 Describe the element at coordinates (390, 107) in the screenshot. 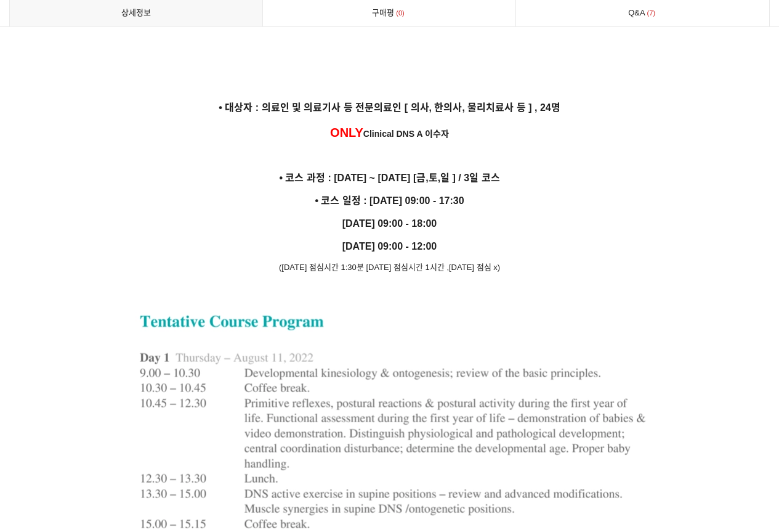

I see `strong: • 대상자 : 의료인 및 의료기사 등 전문의료인 [ 의사, 한의사, 물리치료사 등 ] , 24명` at that location.